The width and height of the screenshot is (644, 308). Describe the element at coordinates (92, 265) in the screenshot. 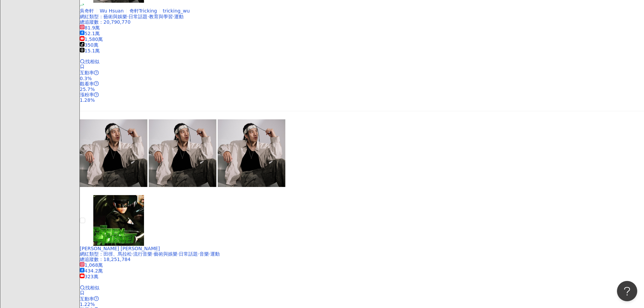

I see `span: 1,068萬` at that location.